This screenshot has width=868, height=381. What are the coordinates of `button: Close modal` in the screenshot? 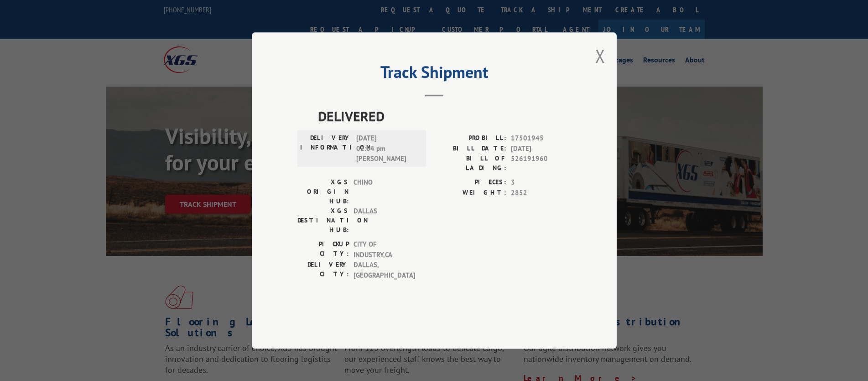 It's located at (600, 55).